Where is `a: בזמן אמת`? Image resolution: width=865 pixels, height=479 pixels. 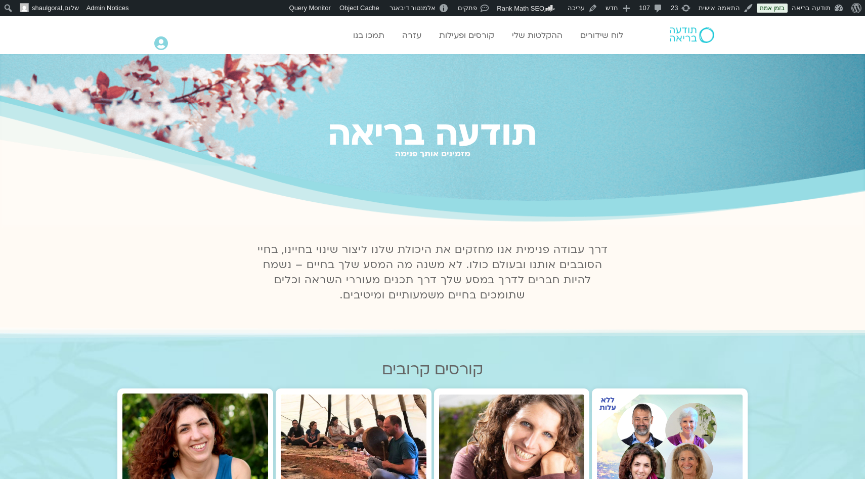
a: בזמן אמת is located at coordinates (772, 8).